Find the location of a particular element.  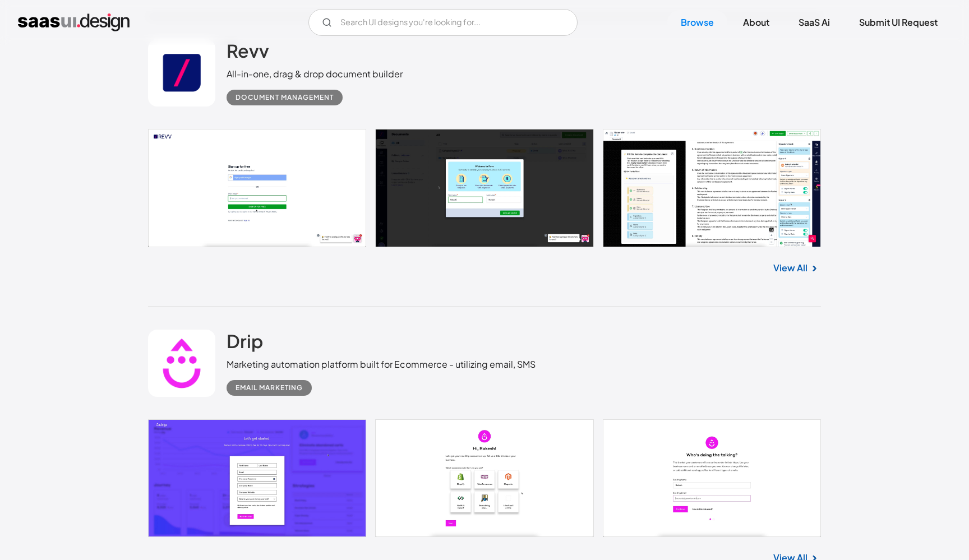

h2: Revv is located at coordinates (248, 50).